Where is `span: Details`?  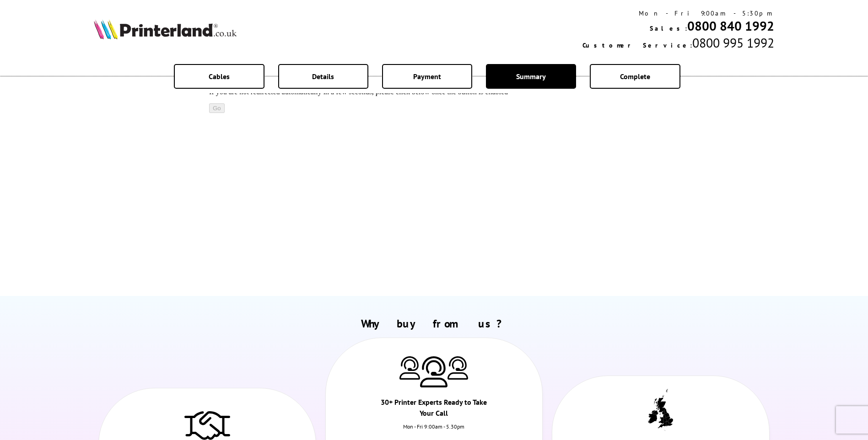 span: Details is located at coordinates (323, 77).